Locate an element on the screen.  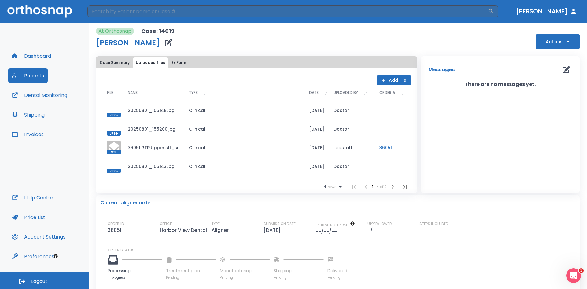
button: Patients is located at coordinates (28, 75).